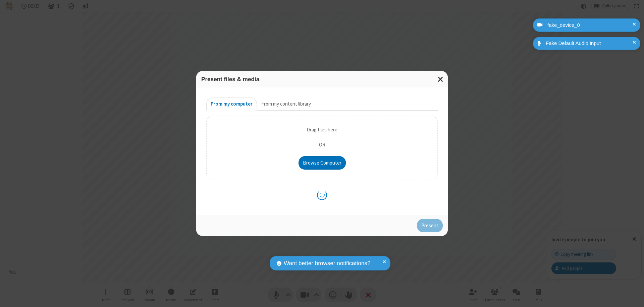 The image size is (644, 307). I want to click on button: From my computer, so click(232, 104).